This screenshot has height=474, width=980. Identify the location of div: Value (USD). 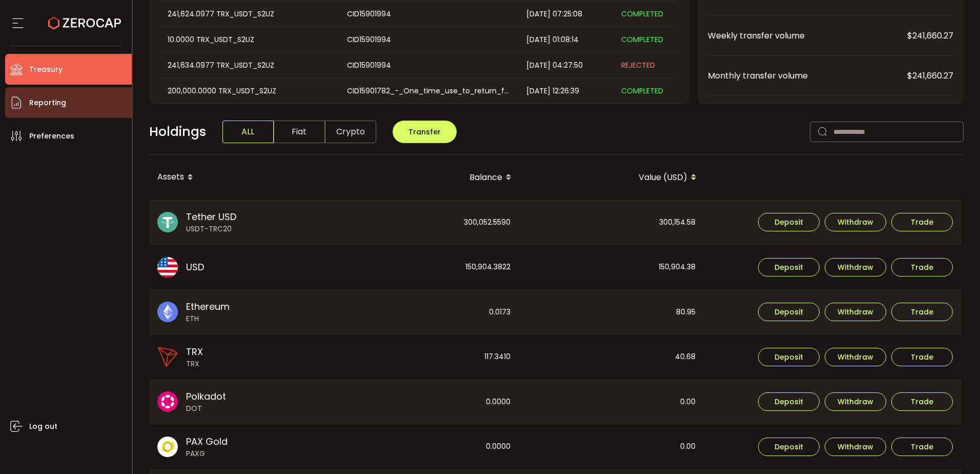
(612, 178).